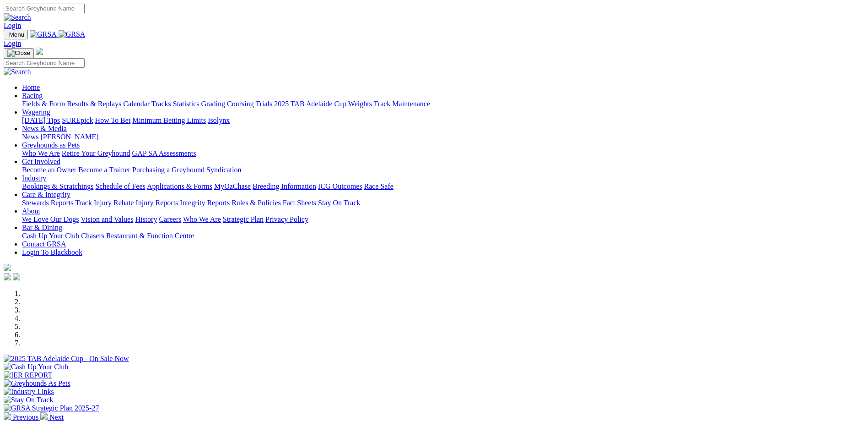  I want to click on a: Track Injury Rebate, so click(104, 203).